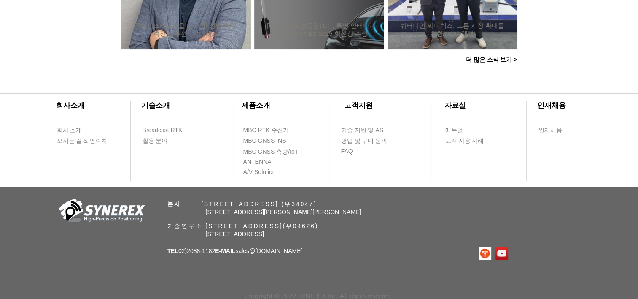  What do you see at coordinates (259, 172) in the screenshot?
I see `span: A/V Solution` at bounding box center [259, 172].